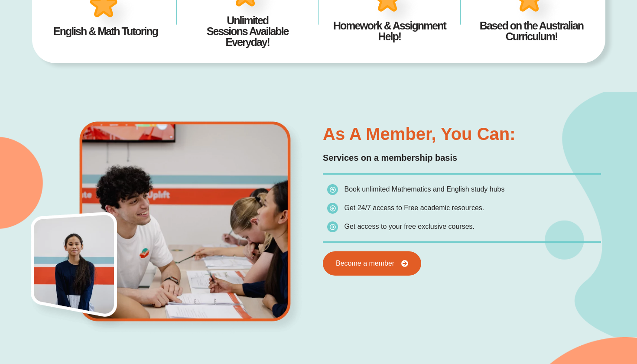 Image resolution: width=637 pixels, height=364 pixels. I want to click on h4: Unlimited Sessions Available Everyday!, so click(248, 31).